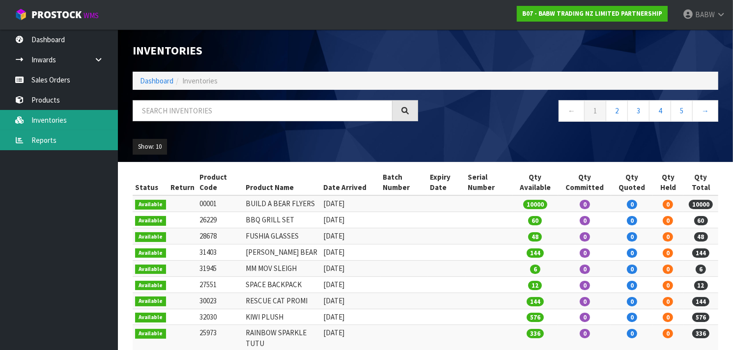 This screenshot has height=350, width=733. Describe the element at coordinates (638, 111) in the screenshot. I see `a: 3` at that location.